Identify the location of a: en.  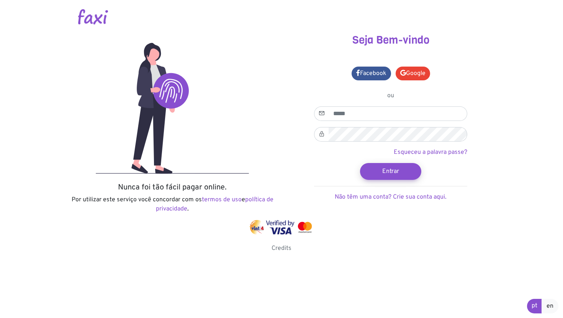
(550, 306).